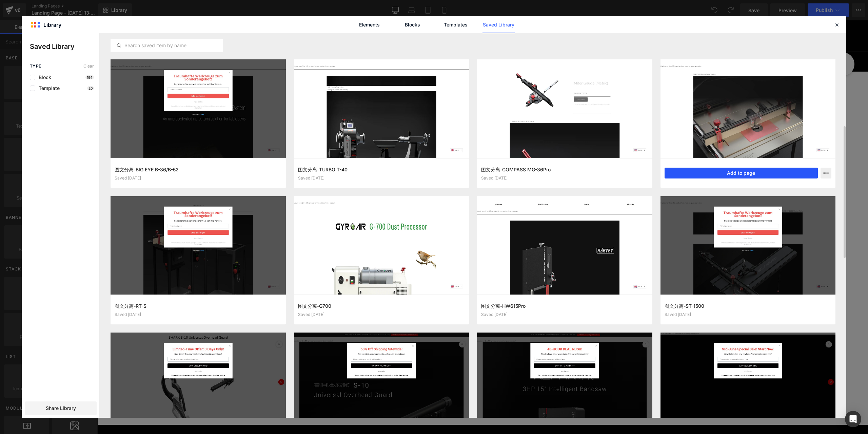  Describe the element at coordinates (456, 25) in the screenshot. I see `a: Templates` at that location.